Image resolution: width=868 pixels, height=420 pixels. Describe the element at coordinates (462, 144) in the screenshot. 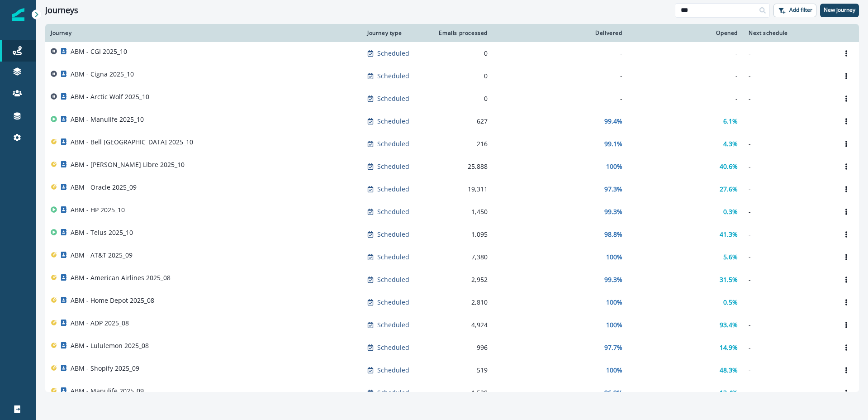

I see `div: 216` at that location.